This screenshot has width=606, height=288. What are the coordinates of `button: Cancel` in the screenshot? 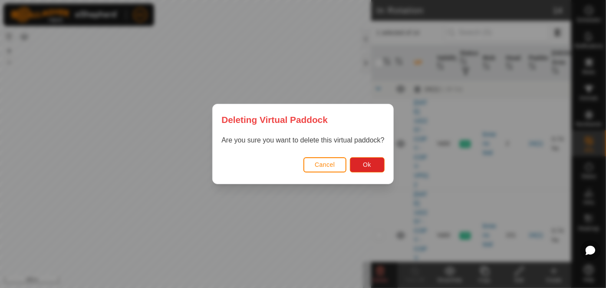 It's located at (324, 164).